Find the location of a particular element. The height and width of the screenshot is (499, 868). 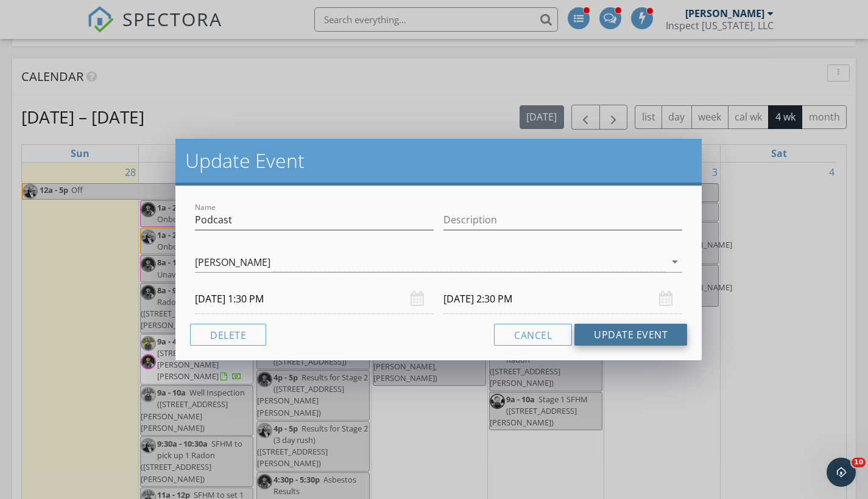

button: Update Event is located at coordinates (630, 335).